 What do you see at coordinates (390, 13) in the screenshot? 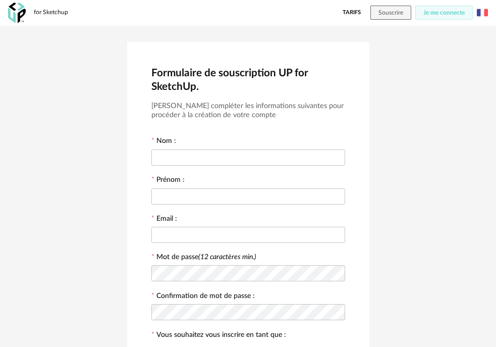
I see `a: Souscrire` at bounding box center [390, 13].